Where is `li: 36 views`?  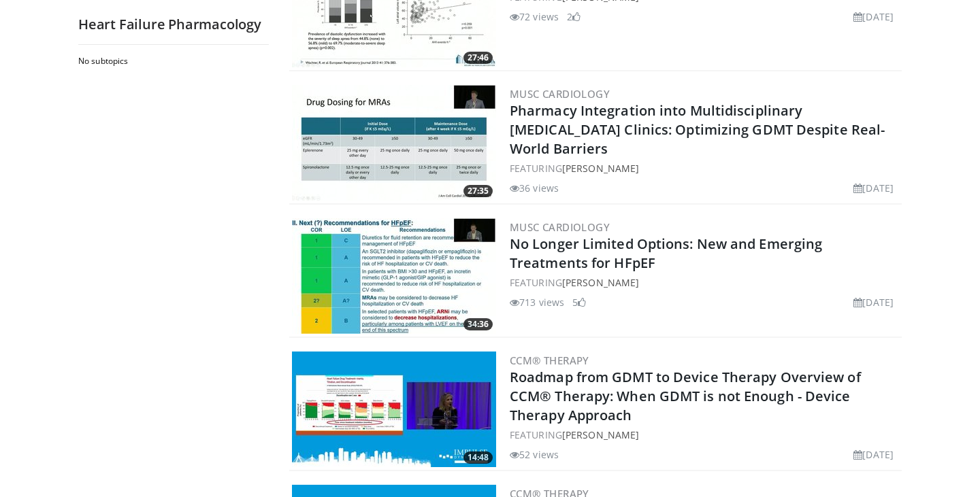 li: 36 views is located at coordinates (534, 188).